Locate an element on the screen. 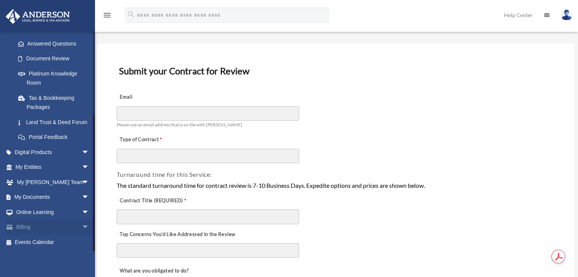 Image resolution: width=578 pixels, height=277 pixels. a: menu is located at coordinates (107, 16).